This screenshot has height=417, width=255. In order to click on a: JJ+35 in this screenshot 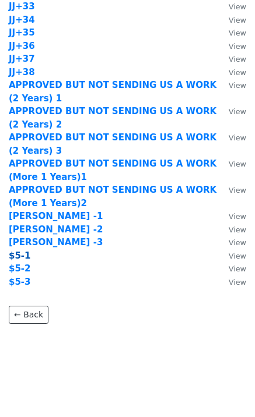, I will do `click(22, 33)`.